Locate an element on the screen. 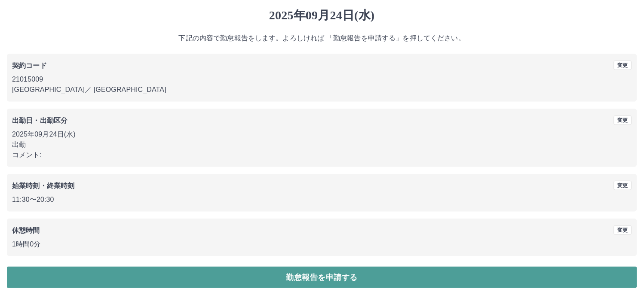  p: コメント: is located at coordinates (322, 155).